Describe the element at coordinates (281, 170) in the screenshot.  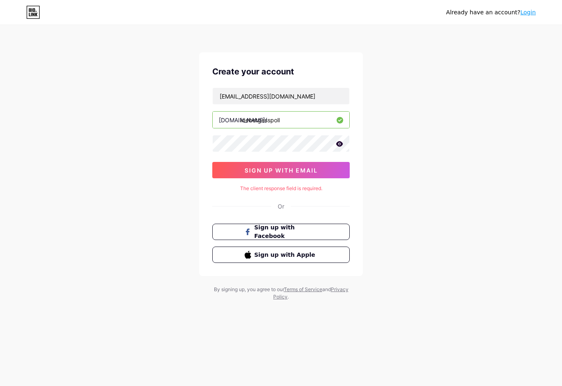
I see `span: sign up with email` at that location.